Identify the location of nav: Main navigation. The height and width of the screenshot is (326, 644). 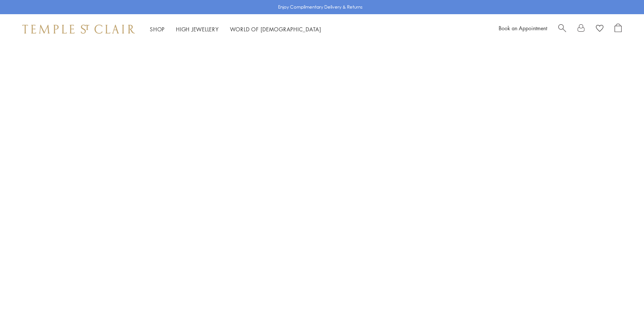
(236, 29).